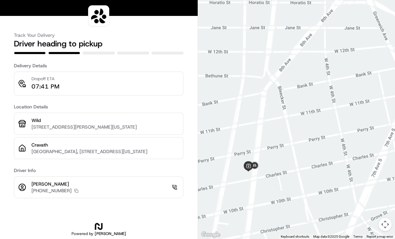  Describe the element at coordinates (380, 236) in the screenshot. I see `a: Report a map error` at that location.